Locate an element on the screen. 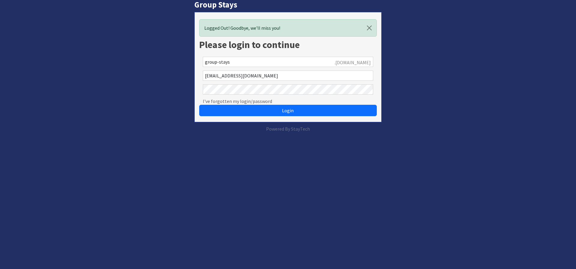 The image size is (576, 269). div: Logged Out! Goodbye, we'll miss you! is located at coordinates (288, 28).